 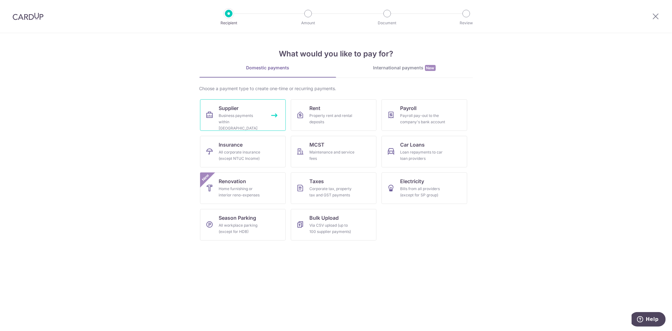 I want to click on a: Season ParkingAll workplace parking (except for HDB), so click(x=243, y=225).